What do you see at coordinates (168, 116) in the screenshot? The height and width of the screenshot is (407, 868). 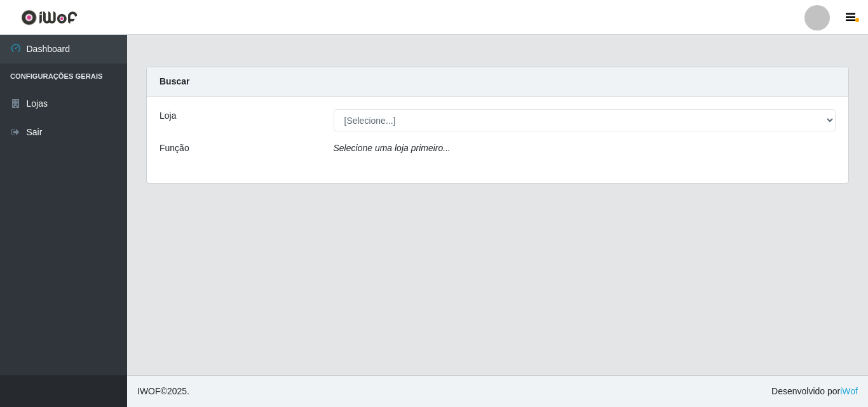 I see `label: Loja` at bounding box center [168, 116].